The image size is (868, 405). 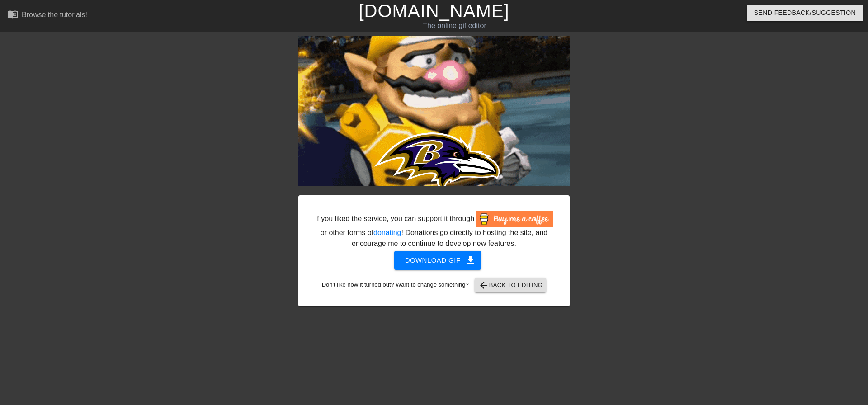 What do you see at coordinates (511, 285) in the screenshot?
I see `button: Back to Editing` at bounding box center [511, 285].